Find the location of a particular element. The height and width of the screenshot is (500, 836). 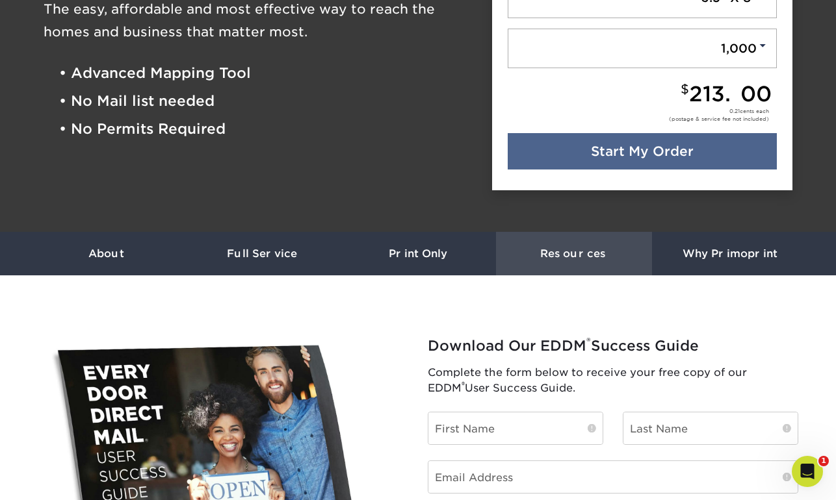

a: Start My Order is located at coordinates (642, 151).